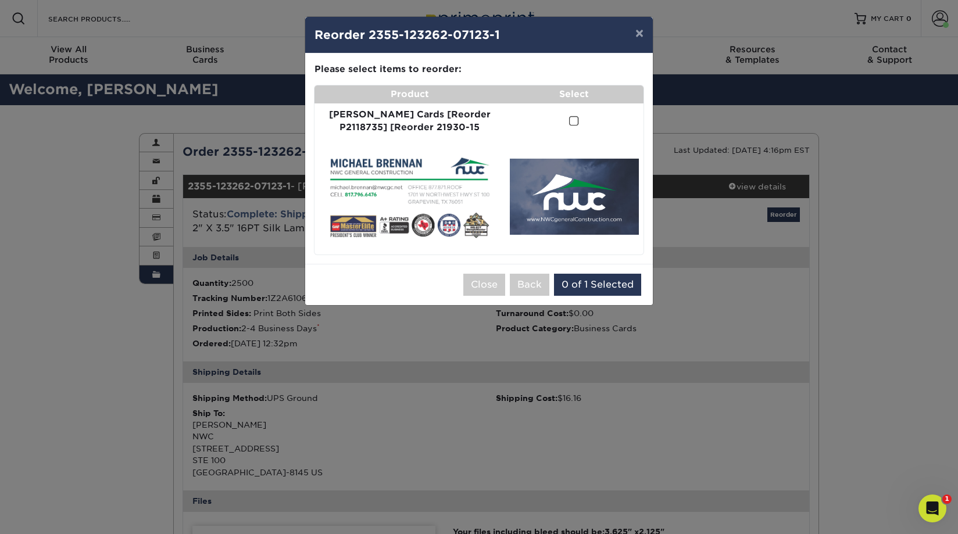 The width and height of the screenshot is (958, 534). What do you see at coordinates (530, 285) in the screenshot?
I see `button: Back` at bounding box center [530, 285].